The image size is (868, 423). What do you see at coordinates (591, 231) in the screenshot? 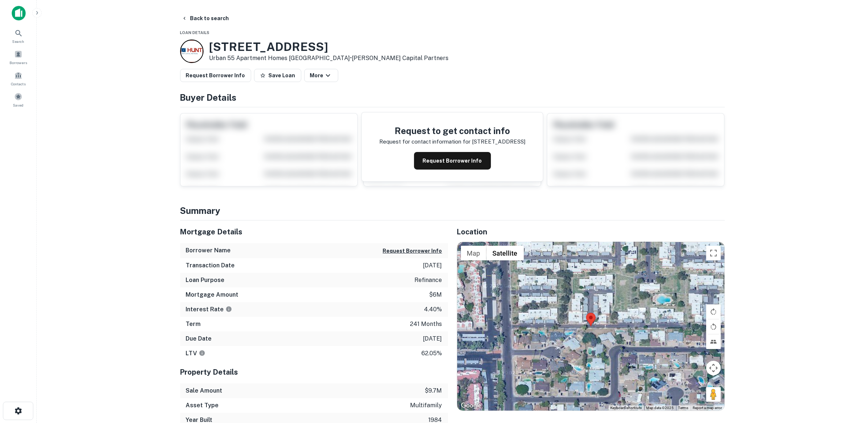
I see `h5: Location` at bounding box center [591, 231].